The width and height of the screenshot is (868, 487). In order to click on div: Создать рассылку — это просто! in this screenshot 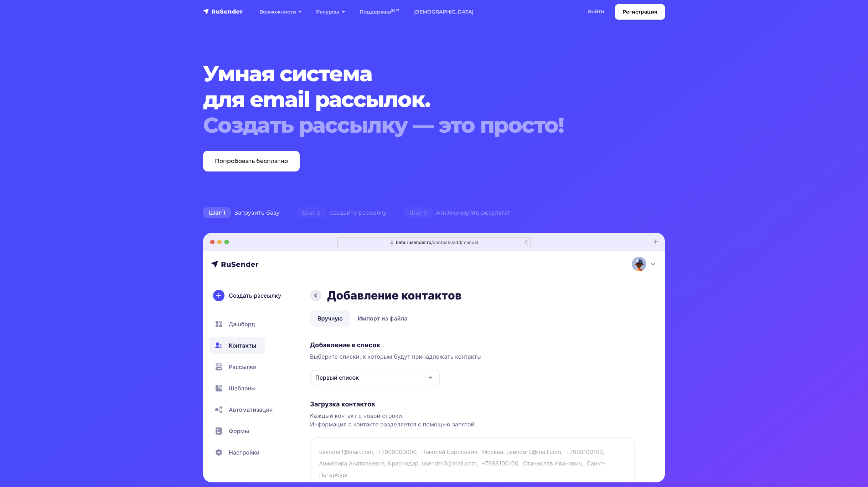, I will do `click(414, 125)`.